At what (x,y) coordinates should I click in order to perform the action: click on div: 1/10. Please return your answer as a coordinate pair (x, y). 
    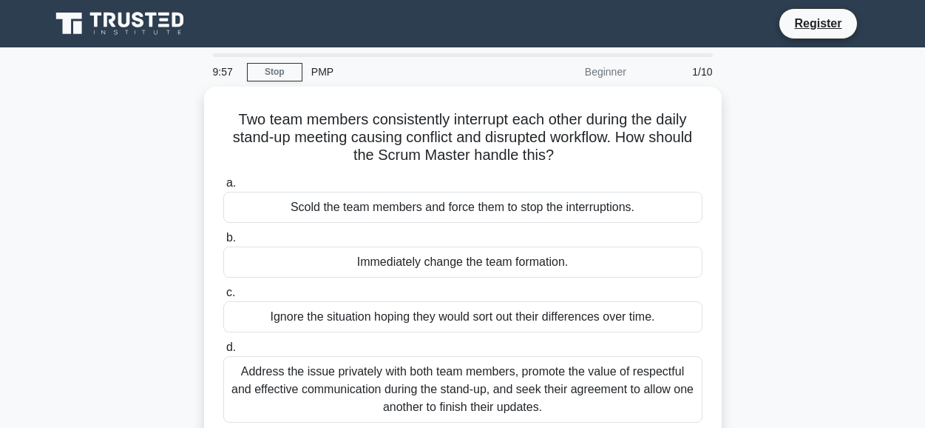
    Looking at the image, I should click on (678, 72).